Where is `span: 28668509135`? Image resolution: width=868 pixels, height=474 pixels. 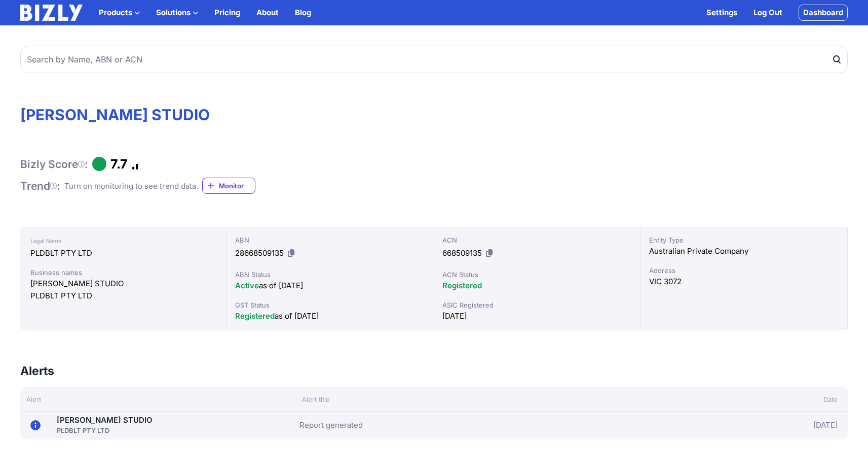 span: 28668509135 is located at coordinates (260, 253).